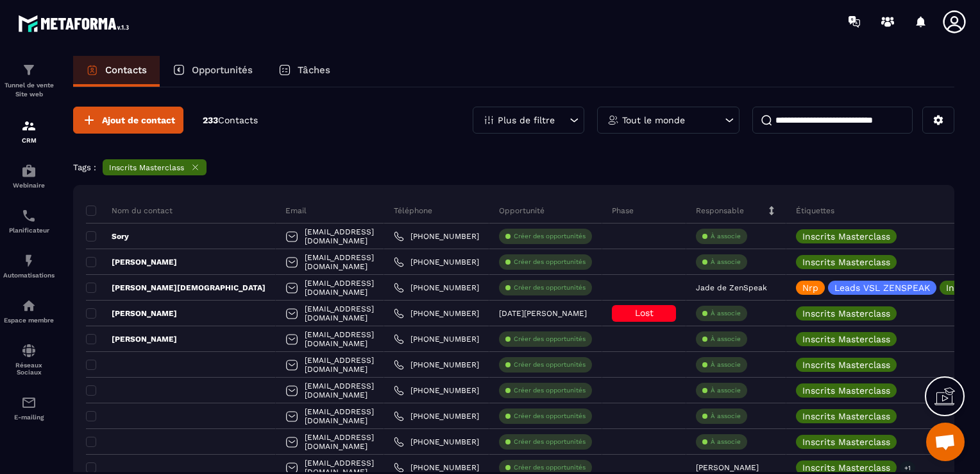 The image size is (980, 474). I want to click on p: Email, so click(296, 211).